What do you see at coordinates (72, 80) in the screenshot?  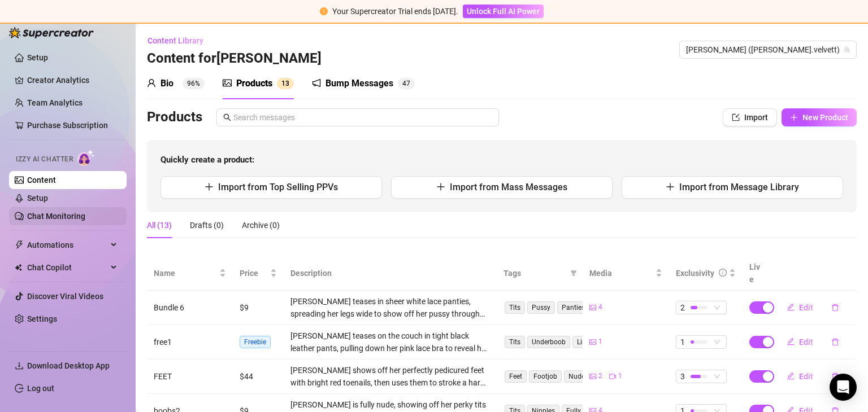 I see `a: Creator Analytics` at bounding box center [72, 80].